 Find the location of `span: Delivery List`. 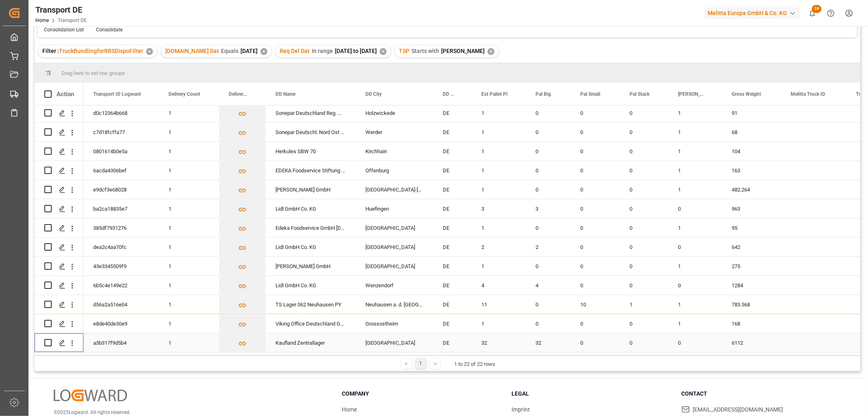

span: Delivery List is located at coordinates (238, 94).